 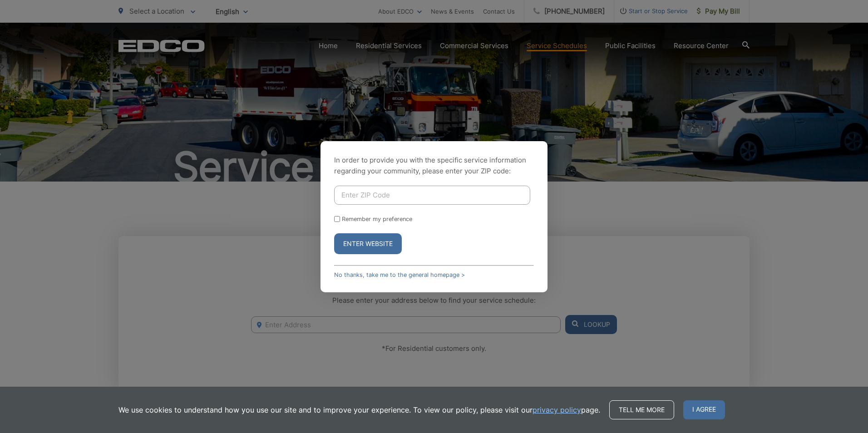 I want to click on p: We use cookies to understand how you use our site and to improve your experience. To view our pol..., so click(x=359, y=410).